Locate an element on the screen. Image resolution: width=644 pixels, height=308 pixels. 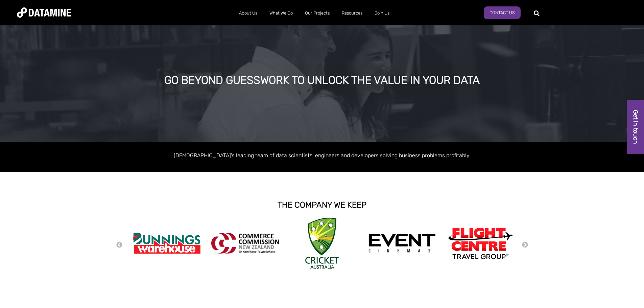
a: Our Projects is located at coordinates (317, 13).